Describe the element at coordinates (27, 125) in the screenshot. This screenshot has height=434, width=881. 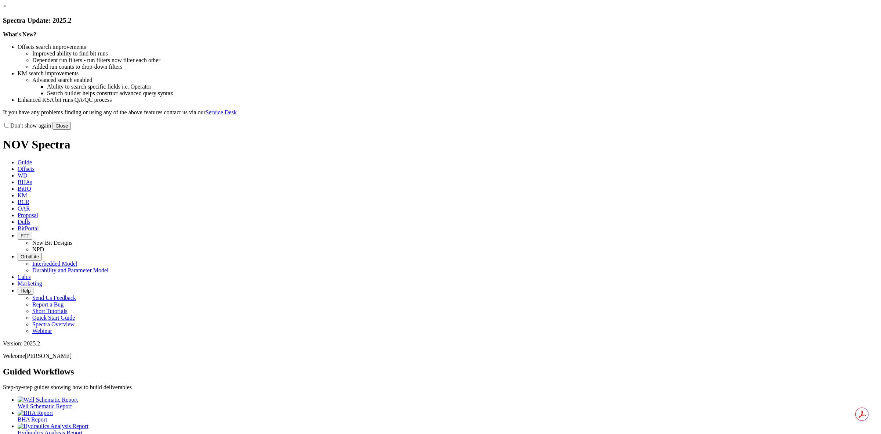
I see `label: Don't show again` at that location.